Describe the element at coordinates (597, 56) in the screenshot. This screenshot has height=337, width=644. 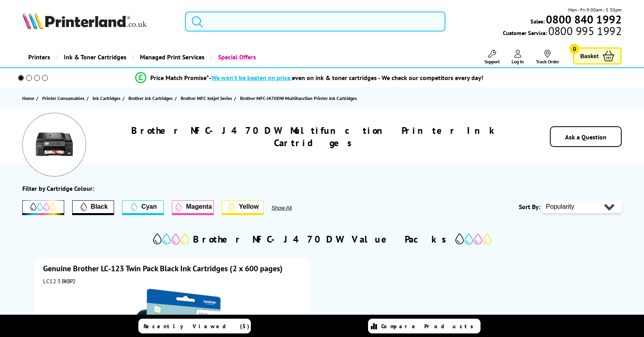
I see `a: Basket 0` at that location.